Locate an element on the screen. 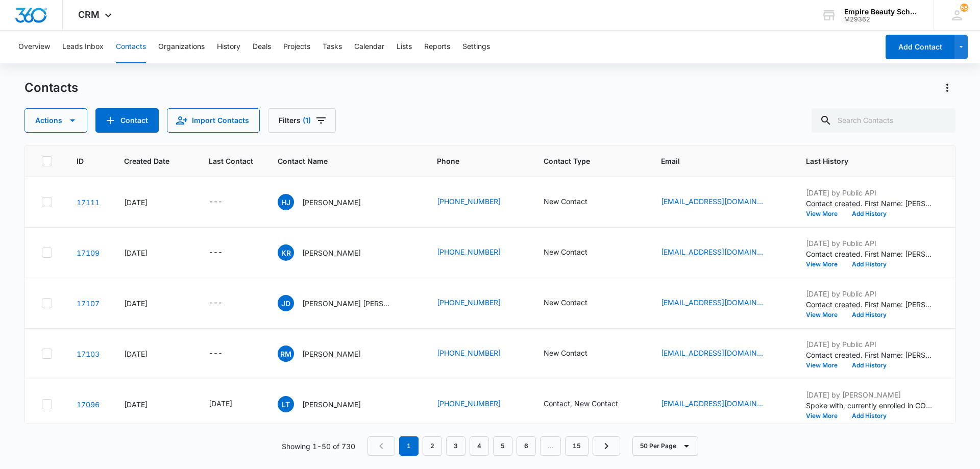 This screenshot has height=469, width=980. span: LT is located at coordinates (286, 405).